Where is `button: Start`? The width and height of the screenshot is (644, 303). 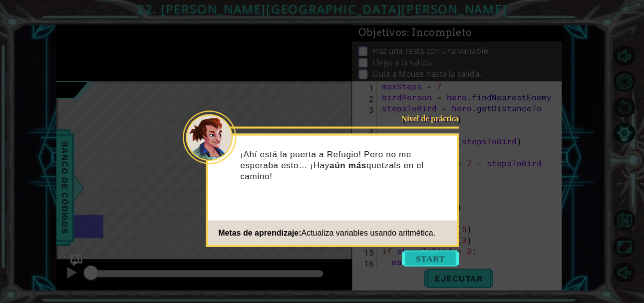 button: Start is located at coordinates (430, 258).